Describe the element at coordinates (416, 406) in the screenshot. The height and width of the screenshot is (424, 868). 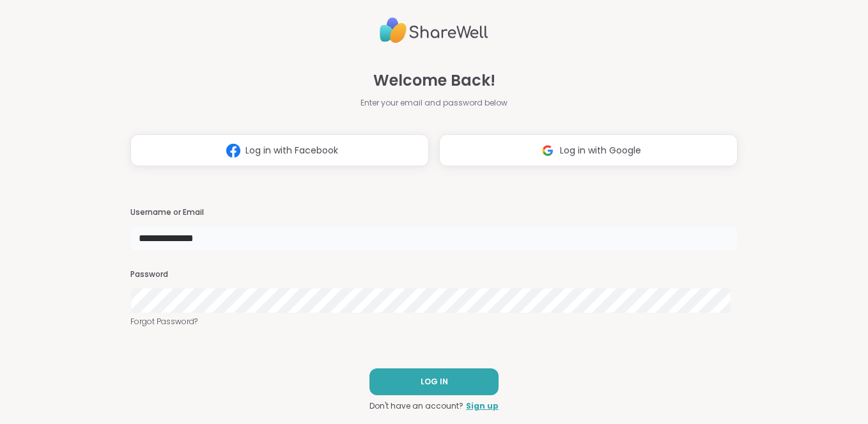
I see `span: Don't have an account?` at that location.